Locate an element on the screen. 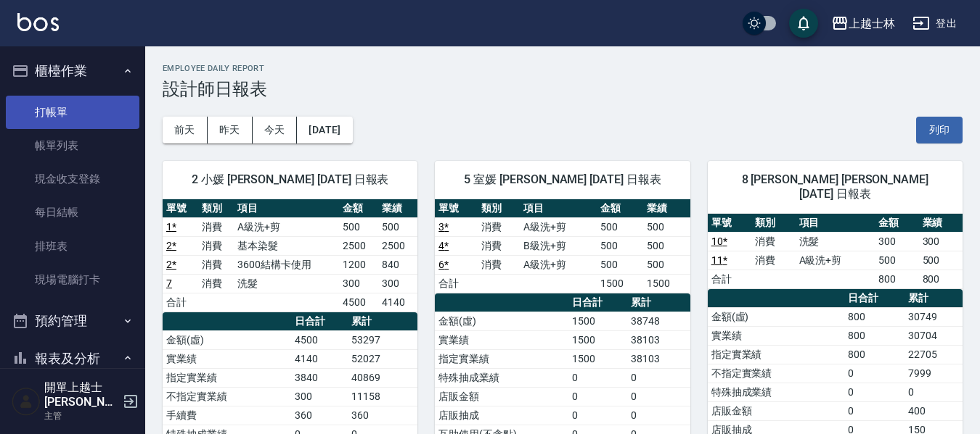 This screenshot has width=980, height=434. table: a dense table is located at coordinates (562, 247).